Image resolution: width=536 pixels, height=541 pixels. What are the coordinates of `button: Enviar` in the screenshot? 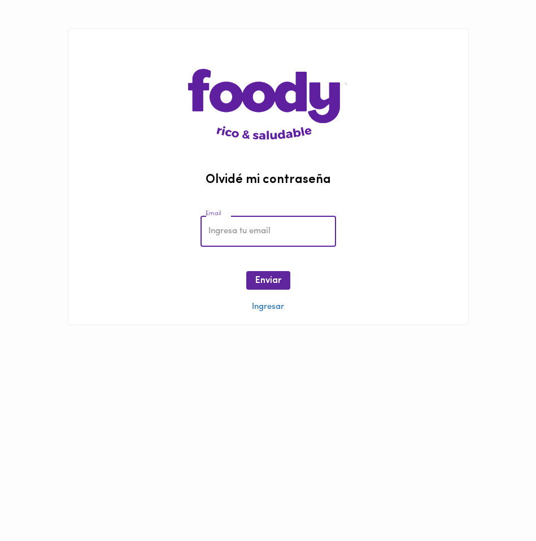 It's located at (268, 280).